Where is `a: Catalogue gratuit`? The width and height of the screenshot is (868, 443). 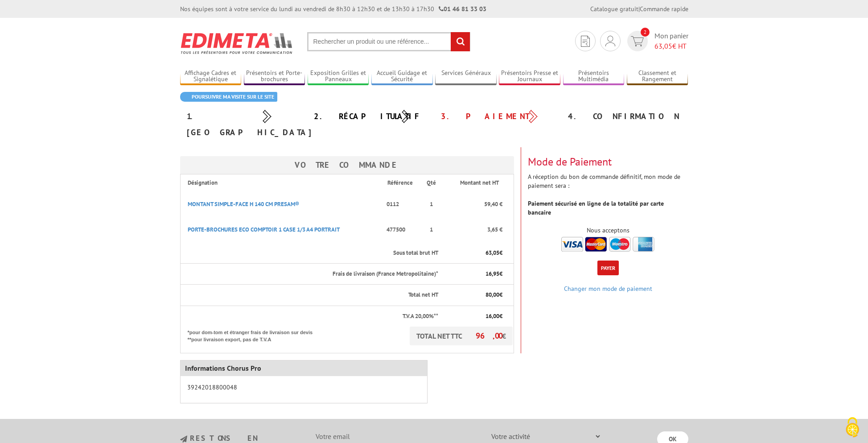 a: Catalogue gratuit is located at coordinates (615, 9).